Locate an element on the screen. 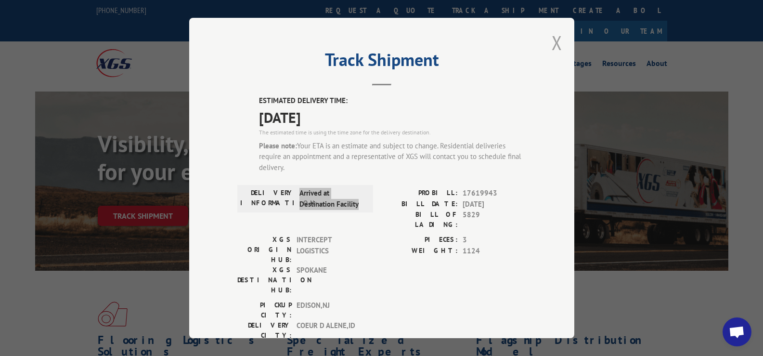 The width and height of the screenshot is (763, 356). label: PIECES: is located at coordinates (420, 240).